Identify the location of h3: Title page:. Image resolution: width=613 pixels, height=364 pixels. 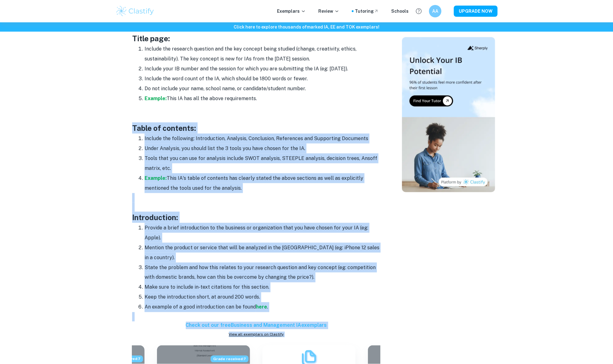
(256, 38).